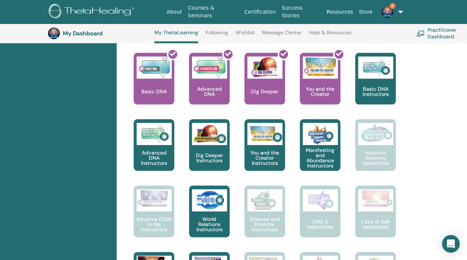 The height and width of the screenshot is (260, 467). I want to click on span: 4, so click(392, 6).